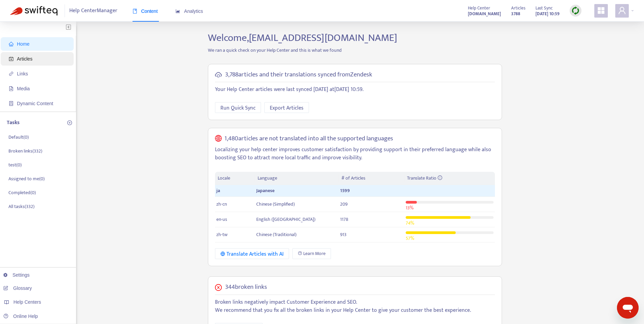  I want to click on span: en-us, so click(222, 219).